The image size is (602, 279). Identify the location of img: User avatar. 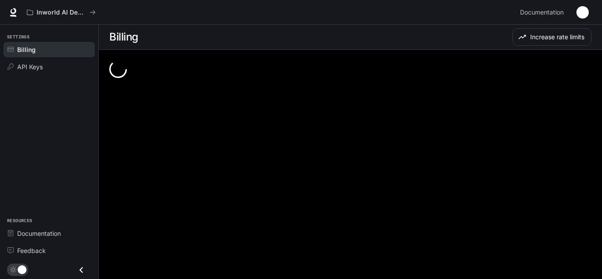
(582, 12).